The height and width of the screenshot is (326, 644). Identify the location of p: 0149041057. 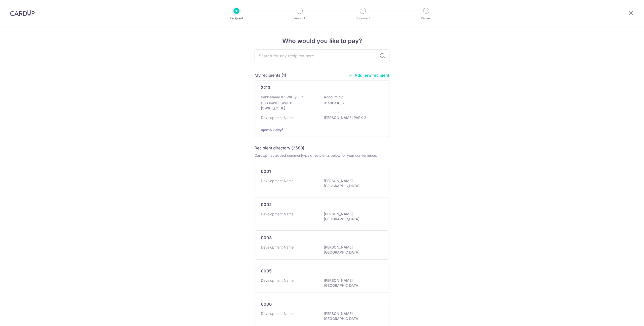
(352, 103).